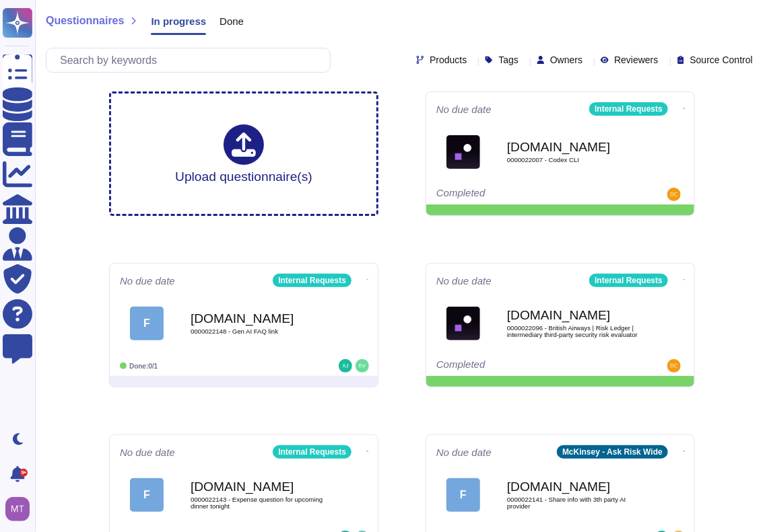 The height and width of the screenshot is (532, 769). What do you see at coordinates (244, 153) in the screenshot?
I see `div: Upload questionnaire(s)` at bounding box center [244, 153].